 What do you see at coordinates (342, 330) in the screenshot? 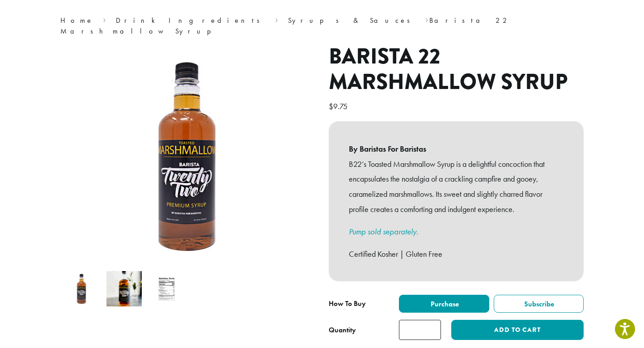
I see `div: Quantity` at bounding box center [342, 330].